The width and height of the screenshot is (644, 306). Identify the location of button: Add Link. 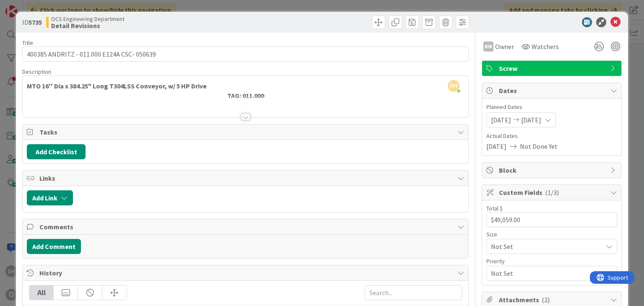
(50, 198).